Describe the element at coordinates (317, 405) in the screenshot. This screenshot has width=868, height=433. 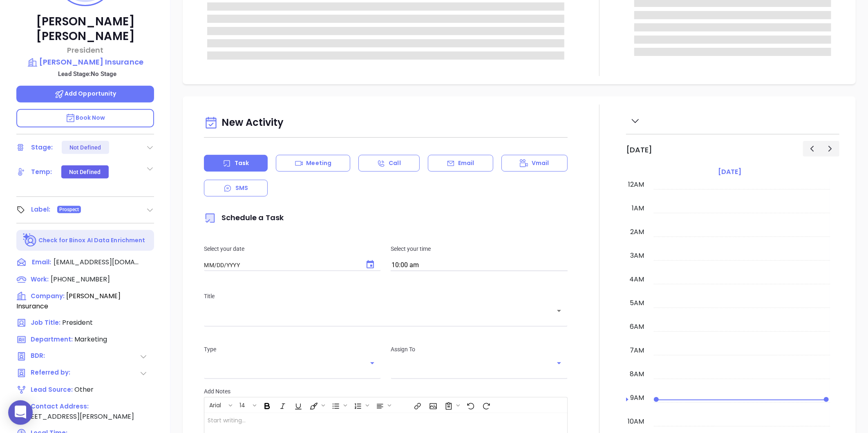
I see `span: Fill color or set the text color` at that location.